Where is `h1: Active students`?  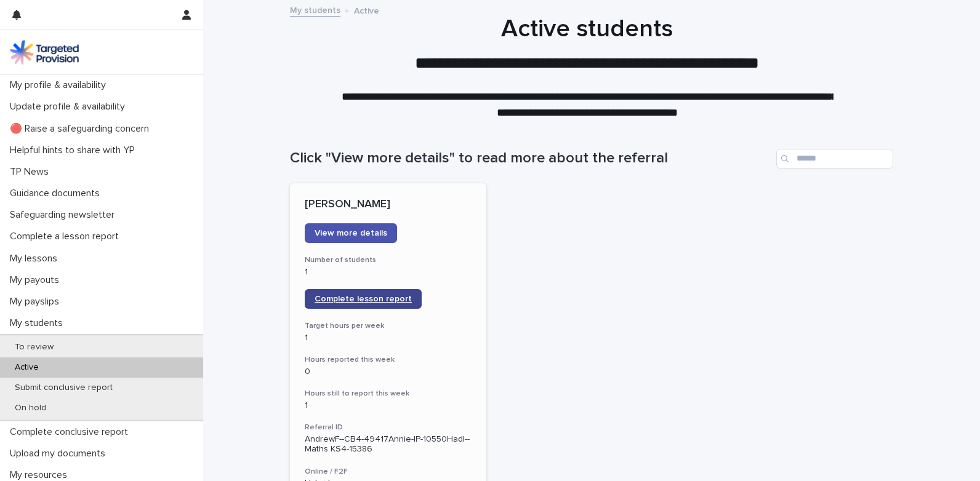
h1: Active students is located at coordinates (587, 29).